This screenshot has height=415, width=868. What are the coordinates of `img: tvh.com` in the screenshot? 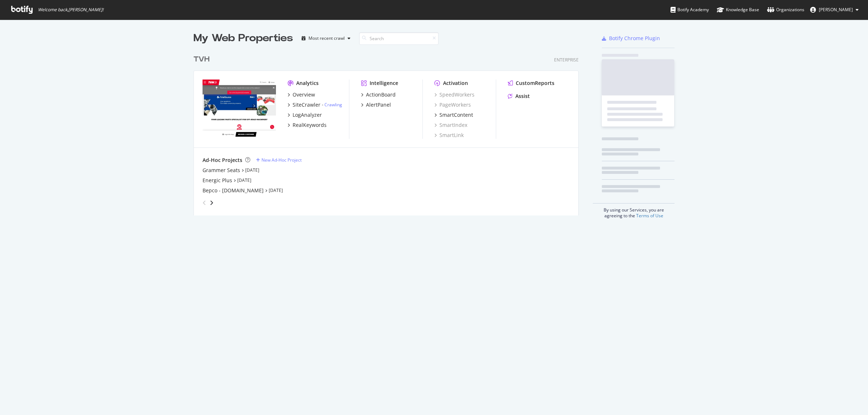 It's located at (239, 109).